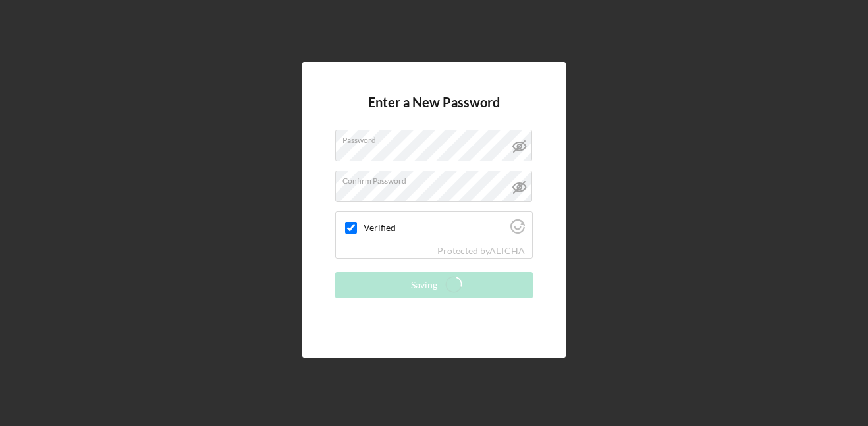 The width and height of the screenshot is (868, 426). What do you see at coordinates (424, 285) in the screenshot?
I see `div: Saving` at bounding box center [424, 285].